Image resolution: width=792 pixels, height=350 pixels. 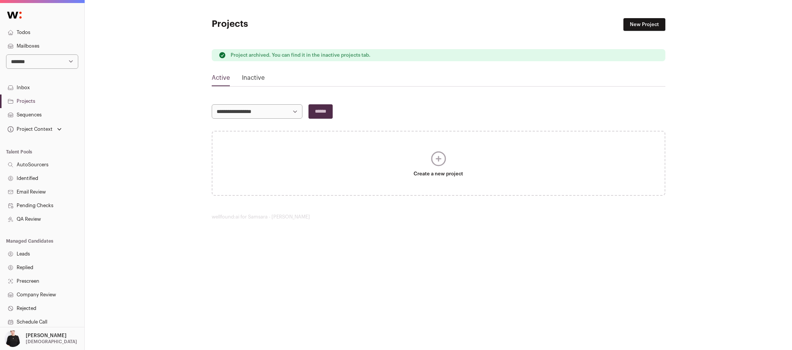 What do you see at coordinates (13, 339) in the screenshot?
I see `img: 9240684-medium_jpg` at bounding box center [13, 339].